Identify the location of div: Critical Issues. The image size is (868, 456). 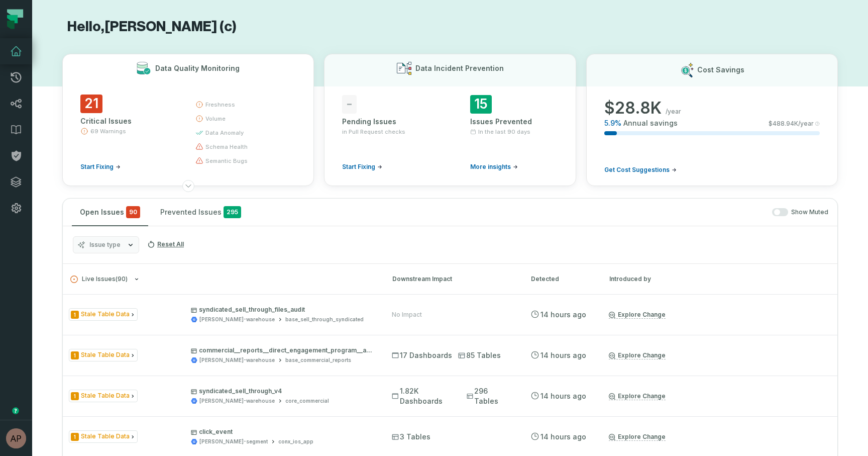
(128, 122).